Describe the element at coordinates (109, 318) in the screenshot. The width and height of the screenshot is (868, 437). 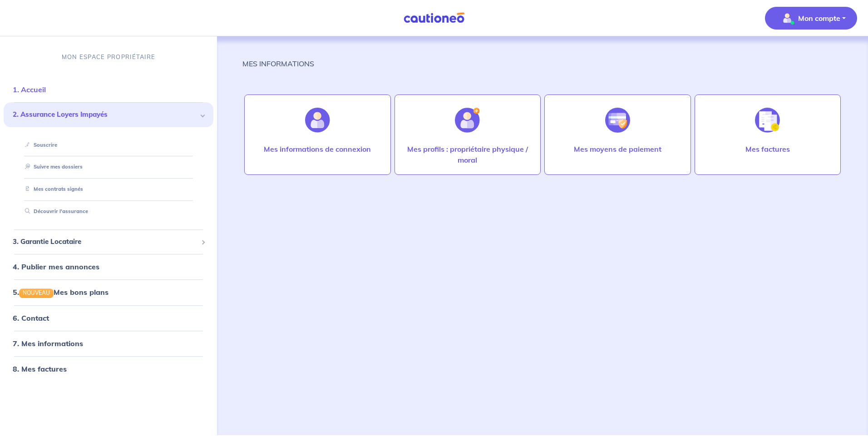
I see `div: 6. Contact` at that location.